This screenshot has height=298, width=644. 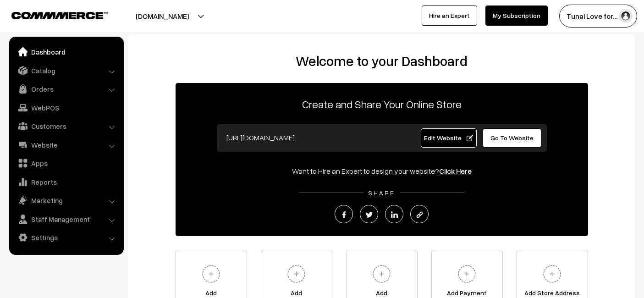 What do you see at coordinates (382, 104) in the screenshot?
I see `p: Create and Share Your Online Store` at bounding box center [382, 104].